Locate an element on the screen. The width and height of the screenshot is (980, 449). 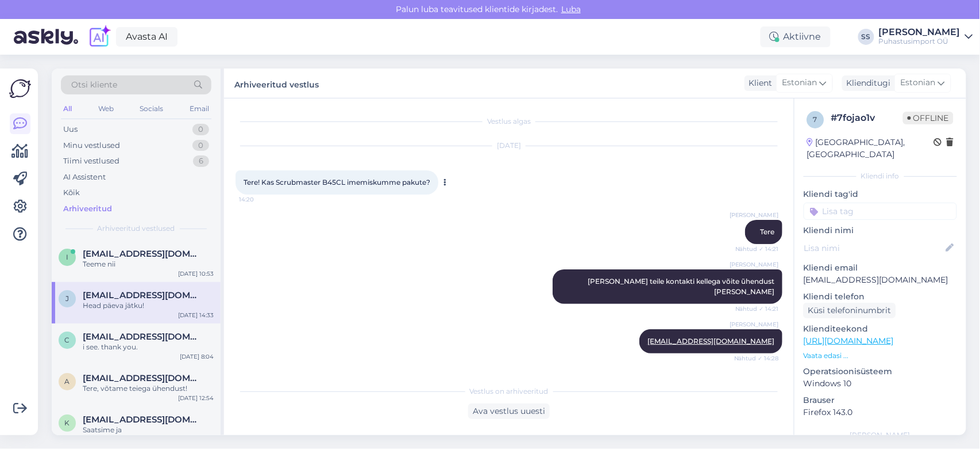
div: Klienditugi is located at coordinates (867, 83).